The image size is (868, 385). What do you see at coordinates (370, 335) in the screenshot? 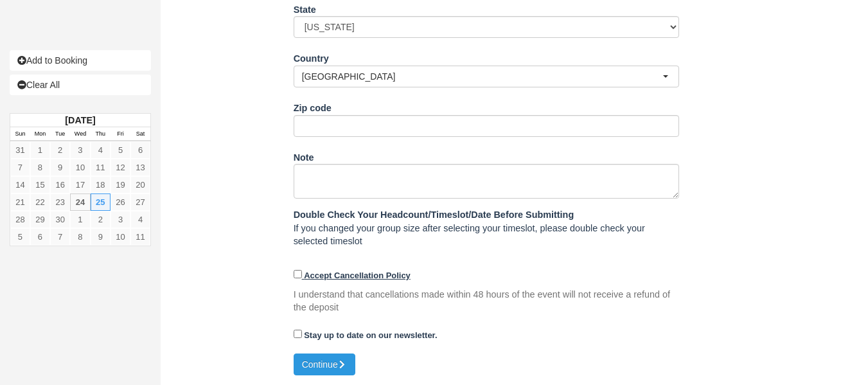
I see `strong: Stay up to date on our newsletter.` at bounding box center [370, 335].